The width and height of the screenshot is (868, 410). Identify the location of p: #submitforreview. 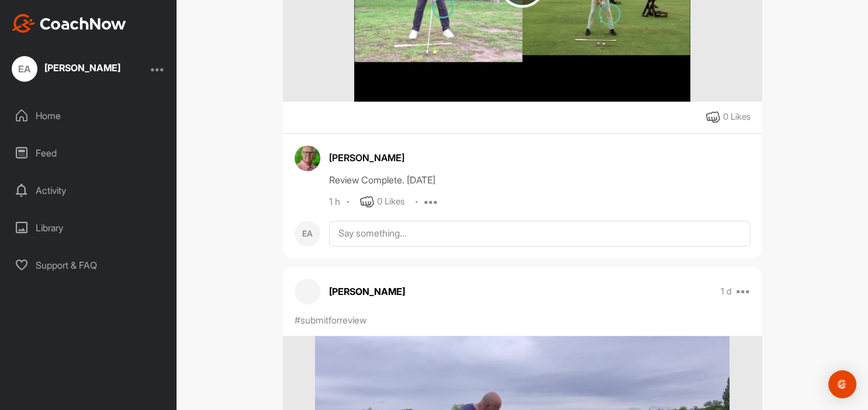
(330, 320).